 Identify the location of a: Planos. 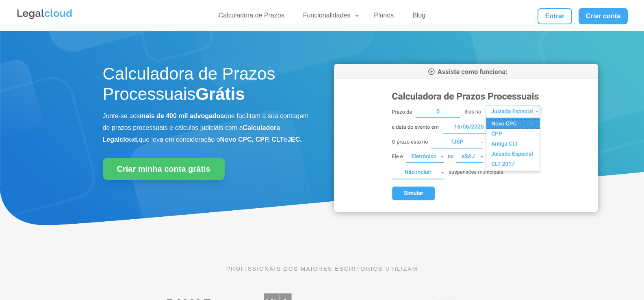
(384, 17).